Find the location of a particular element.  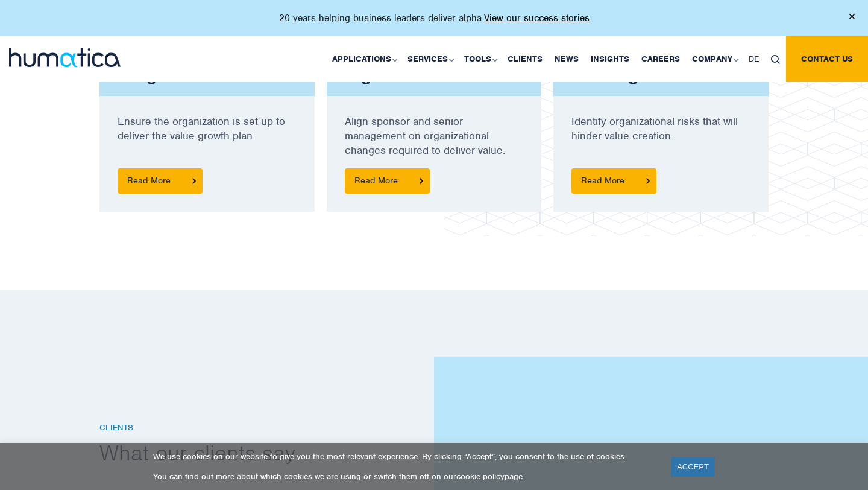

a: View our success stories is located at coordinates (536, 18).